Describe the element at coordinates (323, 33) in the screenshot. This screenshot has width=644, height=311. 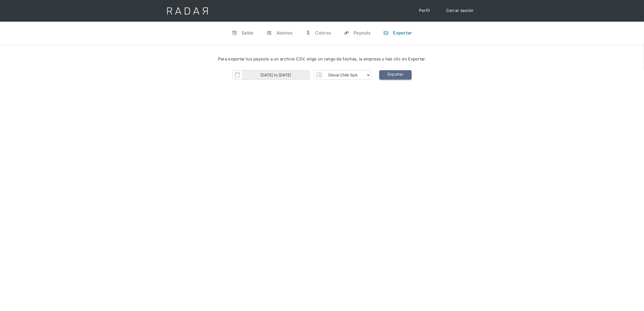
I see `div: Cobros` at that location.